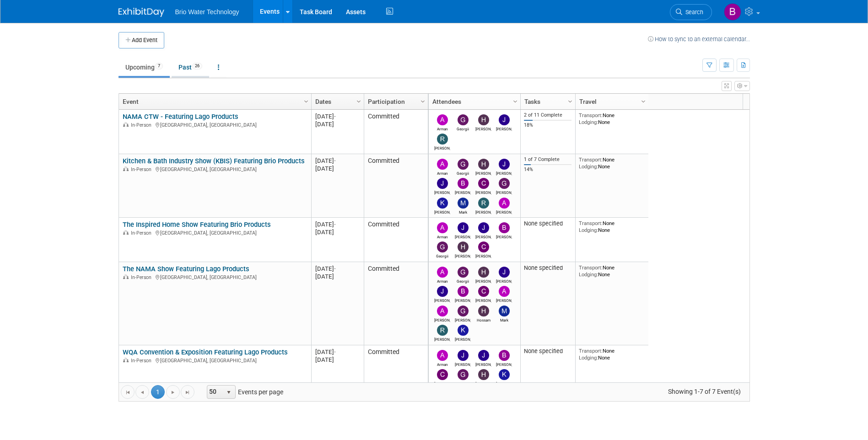 Image resolution: width=868 pixels, height=440 pixels. Describe the element at coordinates (704, 392) in the screenshot. I see `span: Showing 1-7 of 7 Event(s)` at that location.